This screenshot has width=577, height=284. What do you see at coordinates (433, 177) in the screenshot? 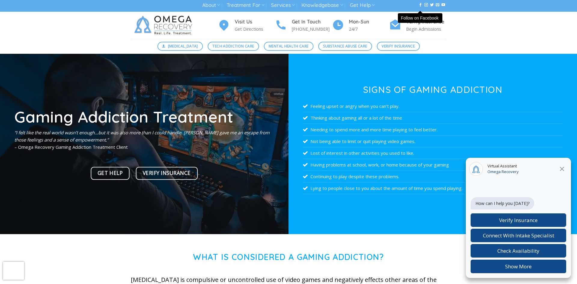
I see `li: Continuing to play despite these problems.` at bounding box center [433, 177].